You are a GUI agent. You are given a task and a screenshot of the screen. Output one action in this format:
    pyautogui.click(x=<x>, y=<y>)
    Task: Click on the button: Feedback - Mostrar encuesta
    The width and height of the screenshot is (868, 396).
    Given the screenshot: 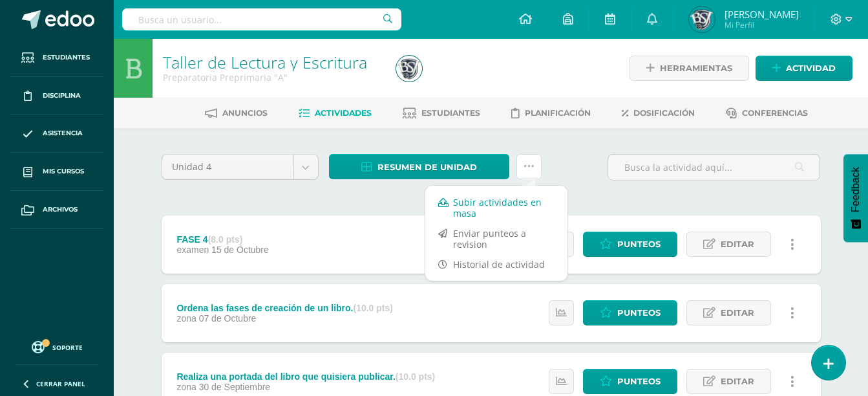 What is the action you would take?
    pyautogui.click(x=855, y=198)
    